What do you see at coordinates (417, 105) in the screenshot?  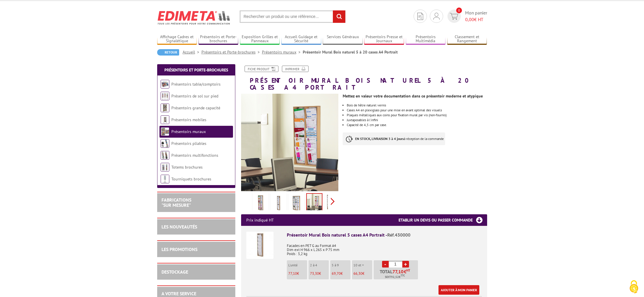 I see `li: Bois de hêtre naturel vernis` at bounding box center [417, 105].